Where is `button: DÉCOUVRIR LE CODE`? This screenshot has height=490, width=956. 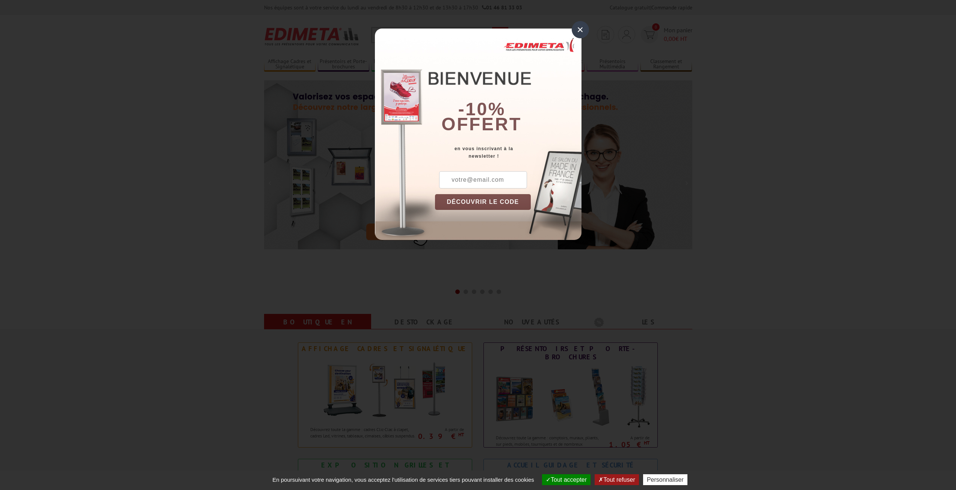 button: DÉCOUVRIR LE CODE is located at coordinates (483, 202).